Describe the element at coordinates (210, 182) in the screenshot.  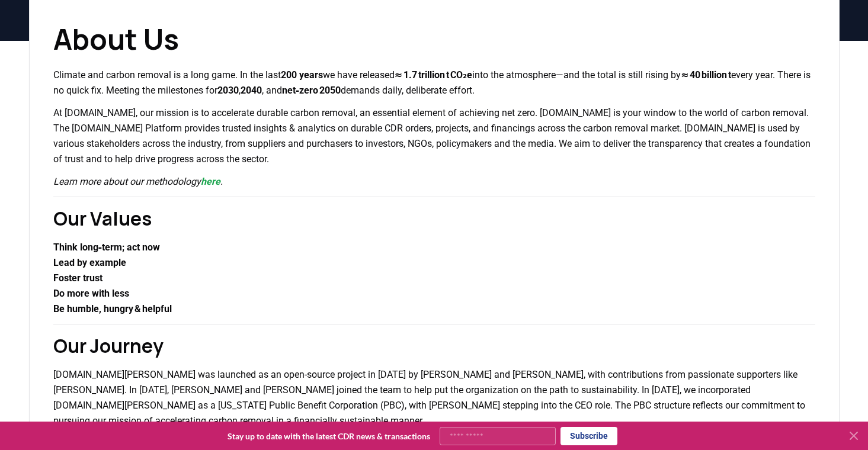
I see `a: here` at that location.